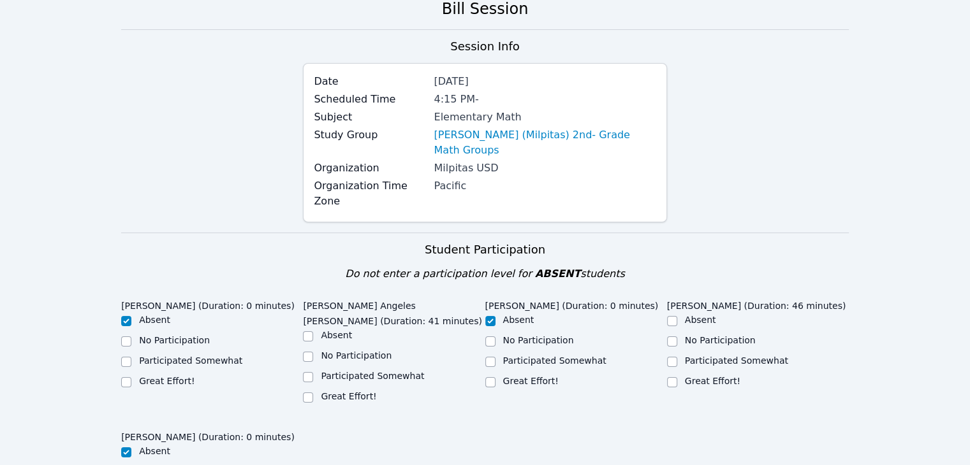 This screenshot has height=465, width=970. What do you see at coordinates (544, 99) in the screenshot?
I see `div: 4:15 PM -` at bounding box center [544, 99].